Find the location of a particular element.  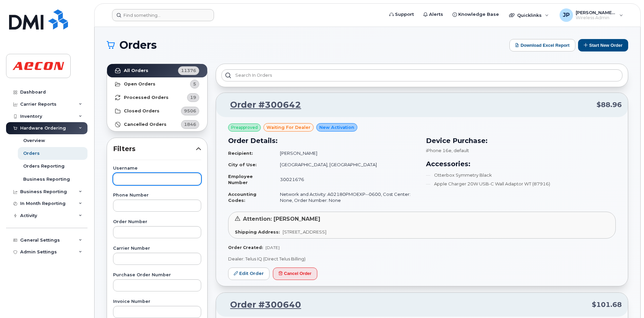

a: Processed Orders19 is located at coordinates (157, 98).